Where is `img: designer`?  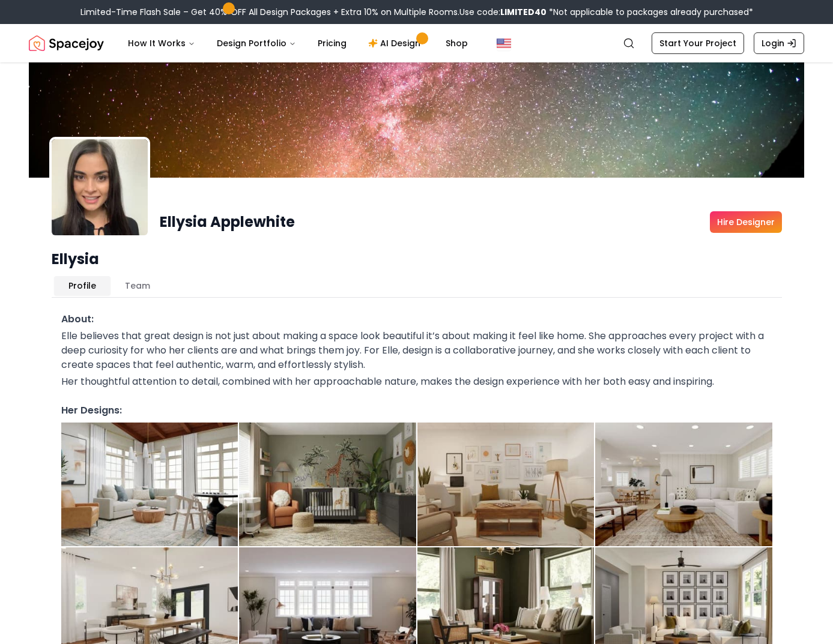
img: designer is located at coordinates (100, 188).